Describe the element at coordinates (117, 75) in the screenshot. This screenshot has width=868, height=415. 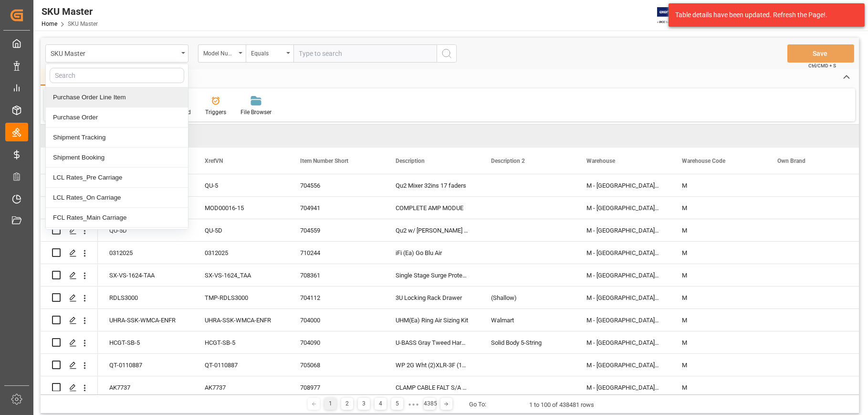
I see `input: Search` at that location.